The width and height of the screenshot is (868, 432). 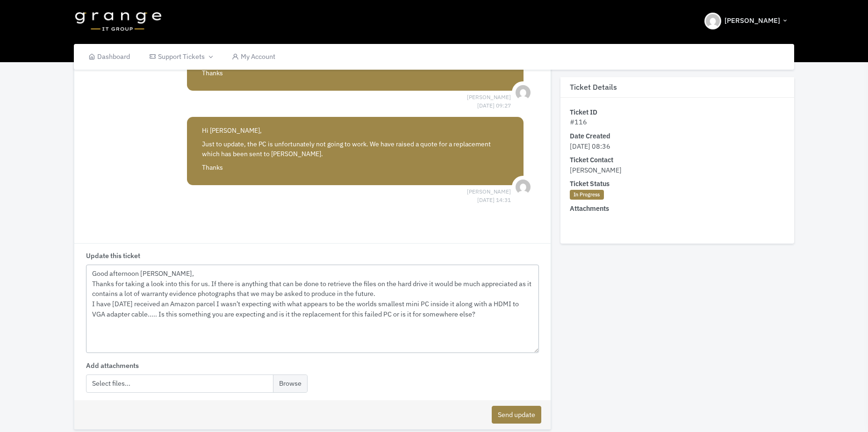 I want to click on a: My Account, so click(x=254, y=57).